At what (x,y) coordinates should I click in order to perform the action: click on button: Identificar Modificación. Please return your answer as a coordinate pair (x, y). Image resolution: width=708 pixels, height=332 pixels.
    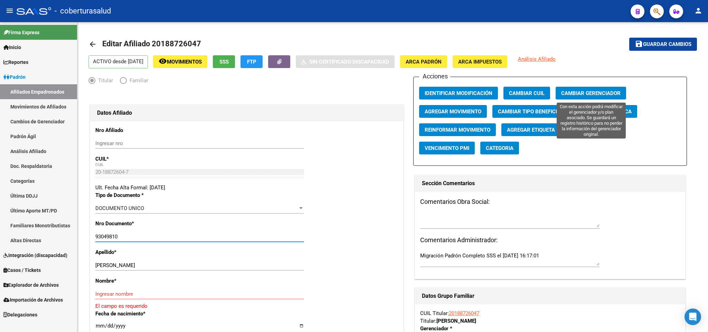
    Looking at the image, I should click on (458, 93).